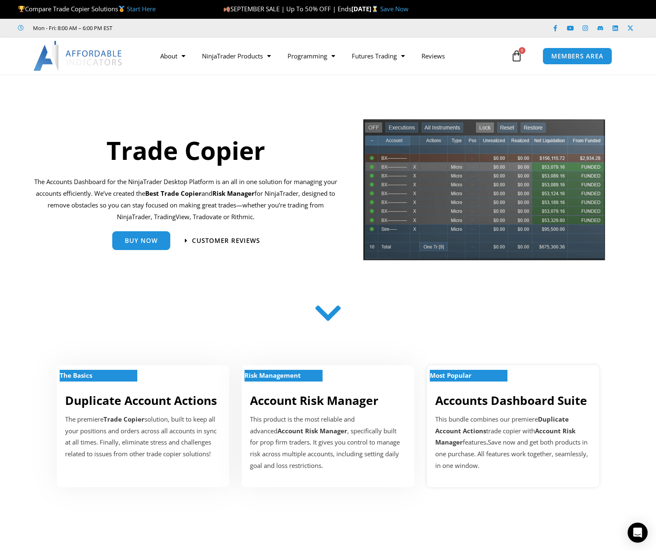 The width and height of the screenshot is (656, 551). I want to click on span: Mon - Fri: 8:00 AM – 6:00 PM EST, so click(71, 28).